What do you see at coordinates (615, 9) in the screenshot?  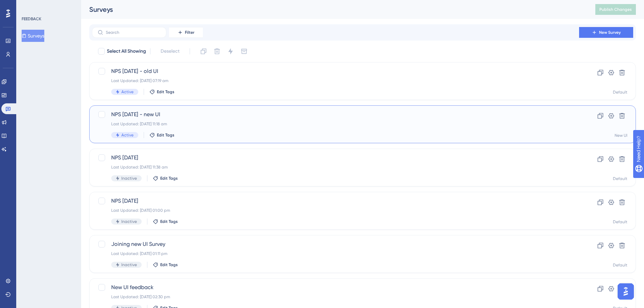 I see `button: Publish Changes` at bounding box center [615, 9].